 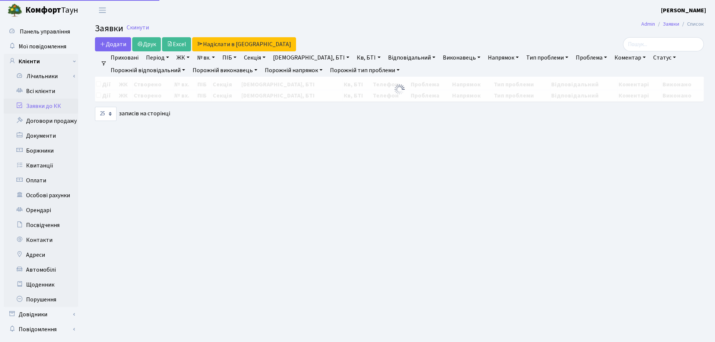 What do you see at coordinates (102, 10) in the screenshot?
I see `button: Переключити навігацію` at bounding box center [102, 10].